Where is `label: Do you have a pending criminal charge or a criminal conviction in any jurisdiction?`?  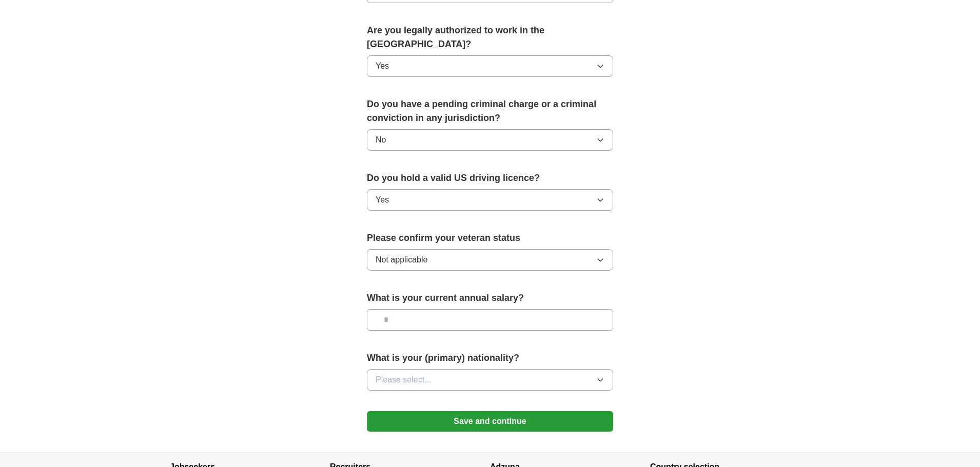
label: Do you have a pending criminal charge or a criminal conviction in any jurisdiction? is located at coordinates (490, 112).